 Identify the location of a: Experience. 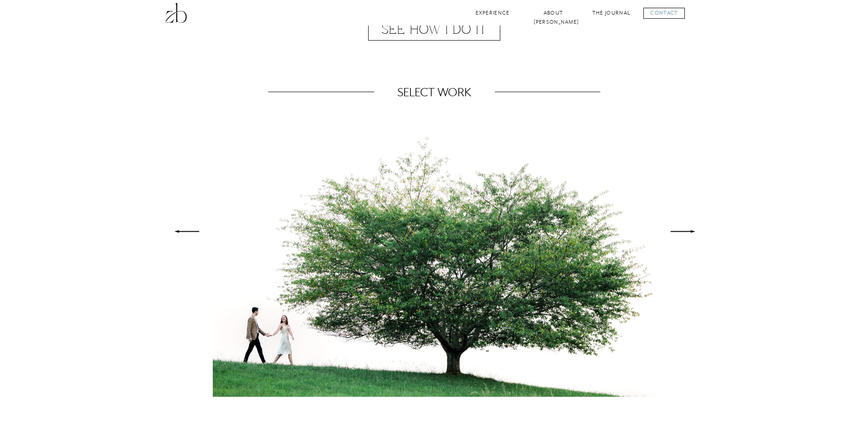
(492, 13).